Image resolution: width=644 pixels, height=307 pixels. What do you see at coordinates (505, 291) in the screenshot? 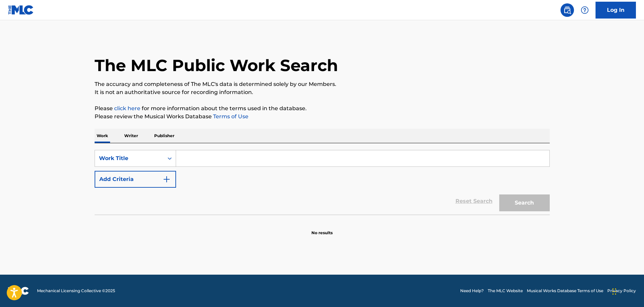
I see `a: The MLC Website` at bounding box center [505, 291].